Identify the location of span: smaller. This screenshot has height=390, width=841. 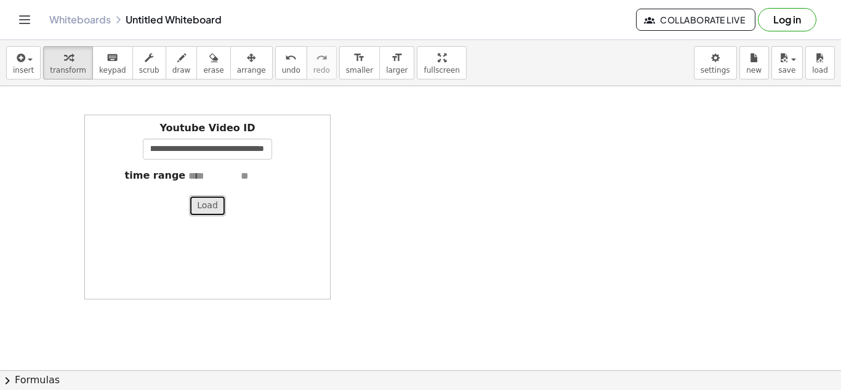
(359, 70).